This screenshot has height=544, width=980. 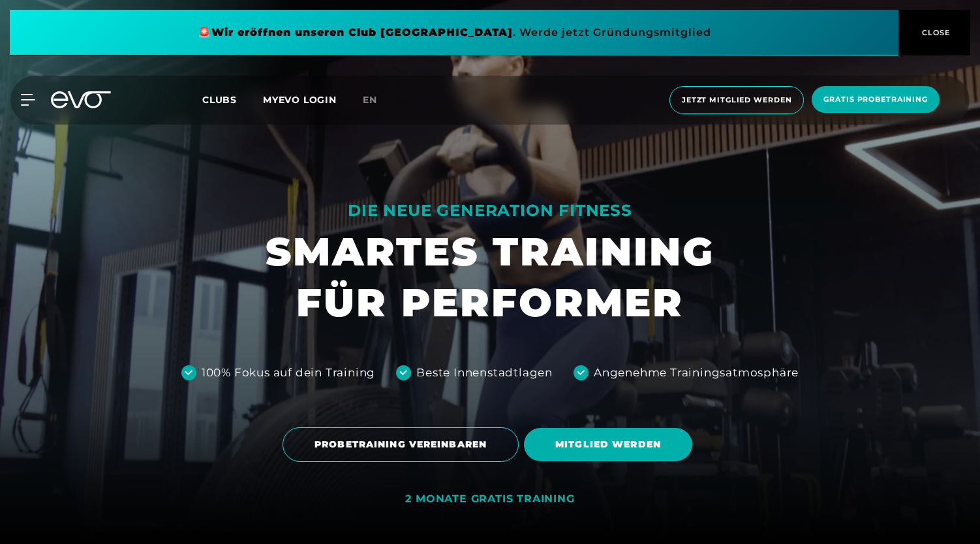 What do you see at coordinates (377, 100) in the screenshot?
I see `a: en` at bounding box center [377, 100].